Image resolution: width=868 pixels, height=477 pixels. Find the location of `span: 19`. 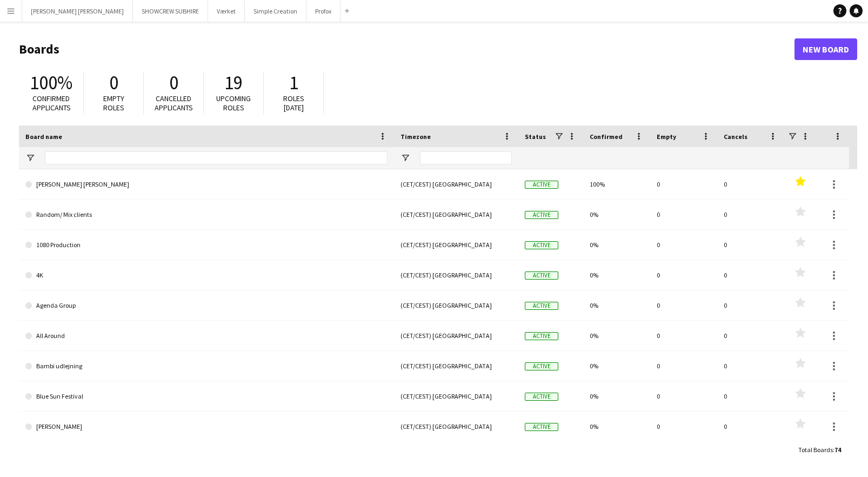

span: 19 is located at coordinates (234, 83).